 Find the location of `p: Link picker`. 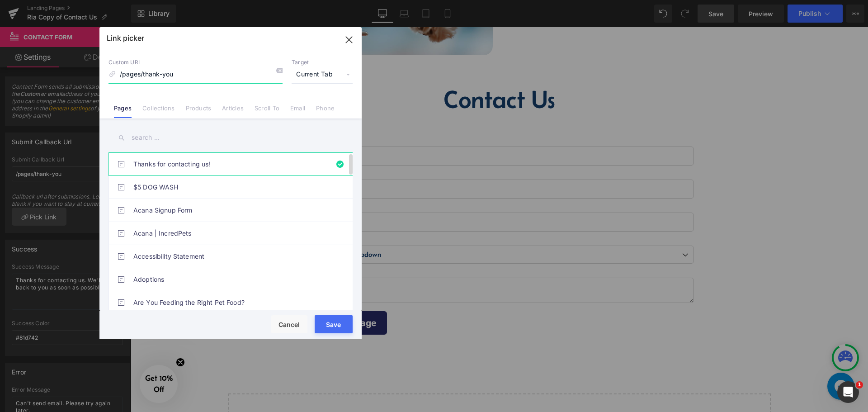

p: Link picker is located at coordinates (125, 38).